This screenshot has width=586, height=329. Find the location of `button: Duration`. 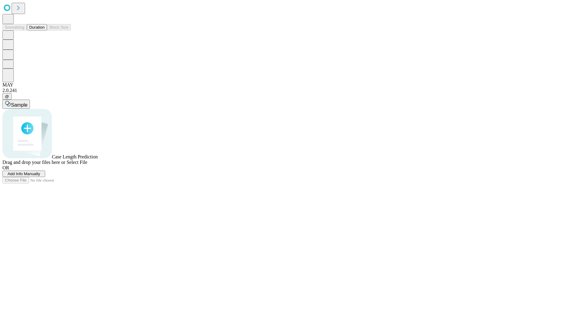

button: Duration is located at coordinates (37, 27).